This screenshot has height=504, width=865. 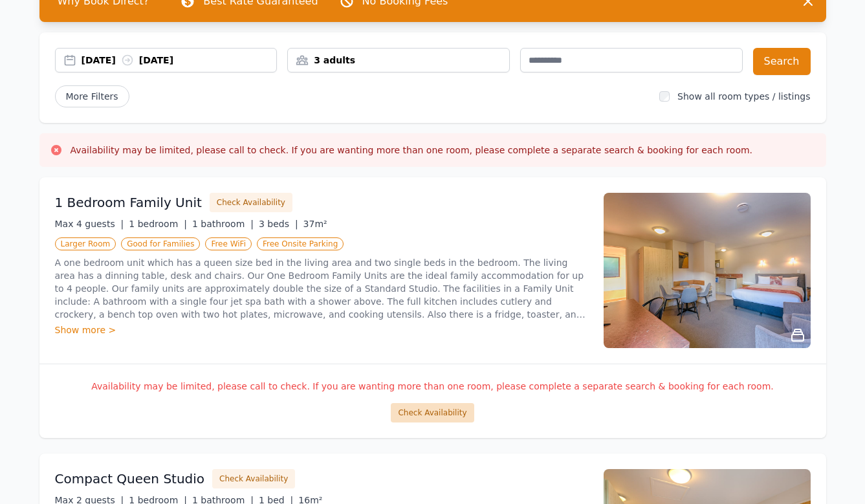 I want to click on h3: Compact Queen Studio, so click(x=130, y=479).